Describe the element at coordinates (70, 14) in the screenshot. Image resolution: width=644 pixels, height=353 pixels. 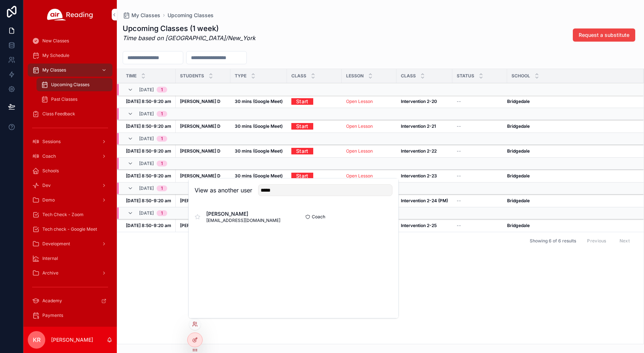
I see `img: App logo` at that location.